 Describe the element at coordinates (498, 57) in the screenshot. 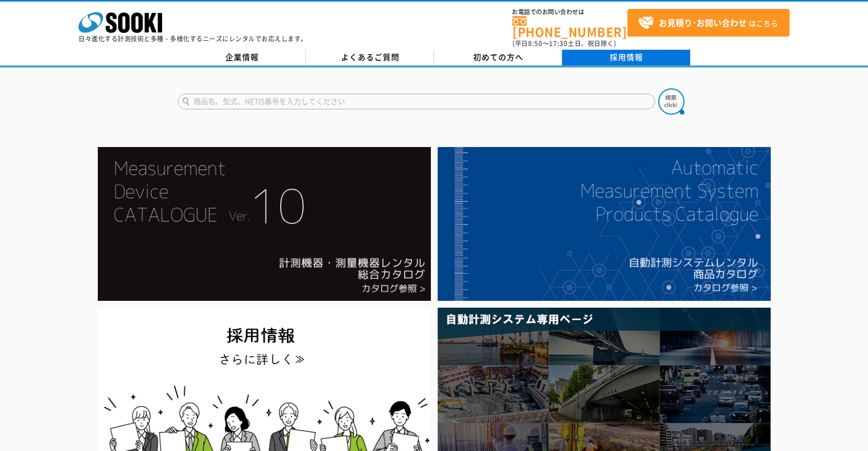

I see `a: 初めての方へ` at that location.